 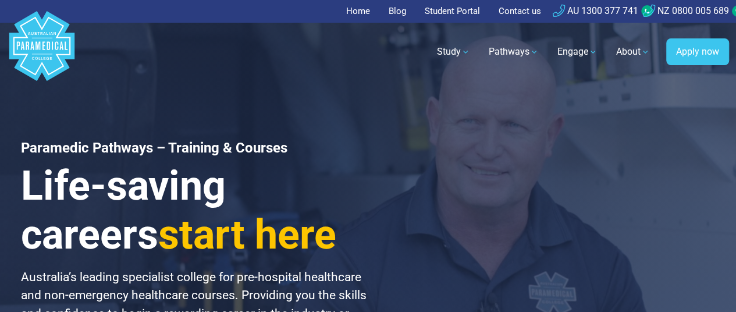 What do you see at coordinates (201, 148) in the screenshot?
I see `h1: Paramedic Pathways – Training & Courses` at bounding box center [201, 148].